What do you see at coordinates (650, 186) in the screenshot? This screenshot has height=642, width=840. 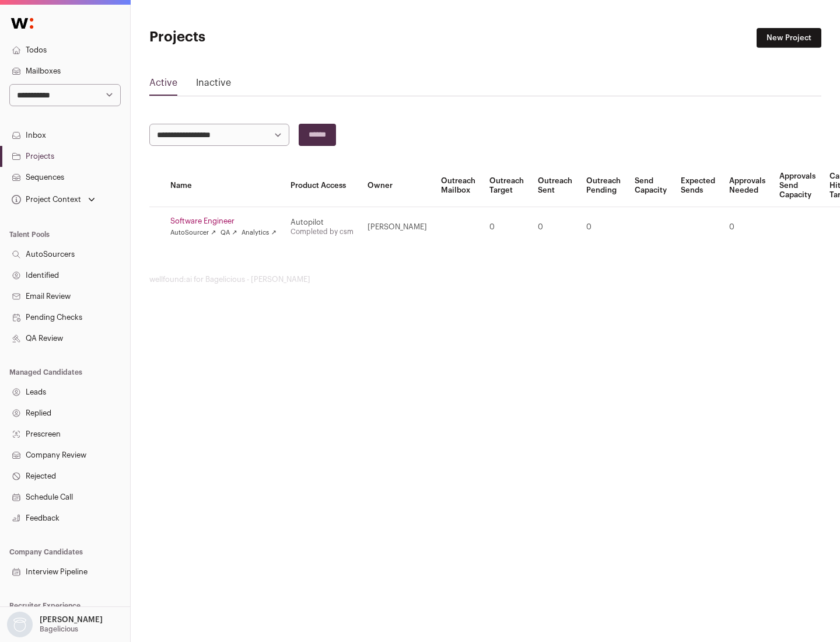 I see `th: Send Capacity` at bounding box center [650, 186].